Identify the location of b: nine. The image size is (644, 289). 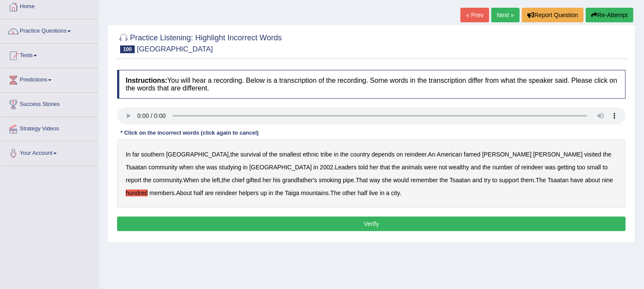
(607, 180).